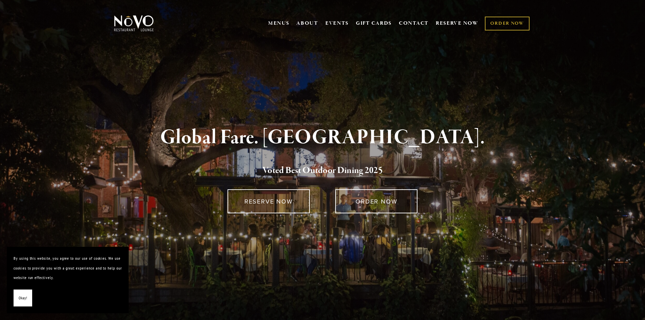 Image resolution: width=645 pixels, height=320 pixels. I want to click on img: Novo Restaurant &amp; Lounge, so click(134, 23).